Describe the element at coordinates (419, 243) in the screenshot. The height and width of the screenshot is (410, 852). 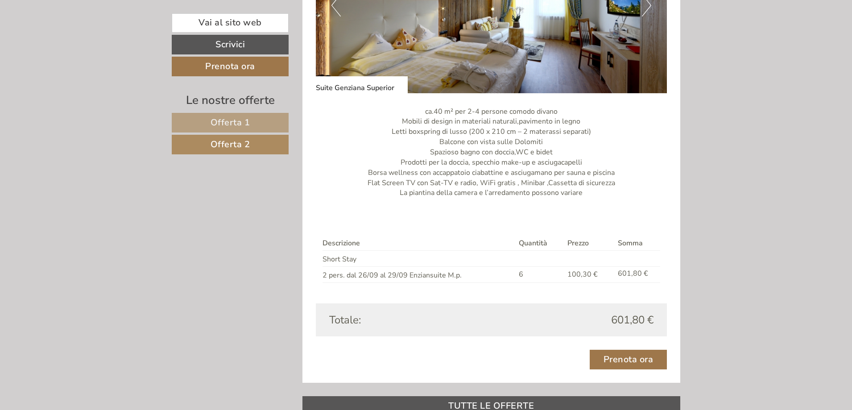
I see `th: Descrizione` at that location.